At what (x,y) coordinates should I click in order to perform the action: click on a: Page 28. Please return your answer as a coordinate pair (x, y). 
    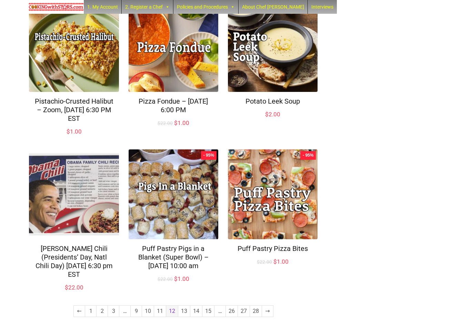
    Looking at the image, I should click on (256, 312).